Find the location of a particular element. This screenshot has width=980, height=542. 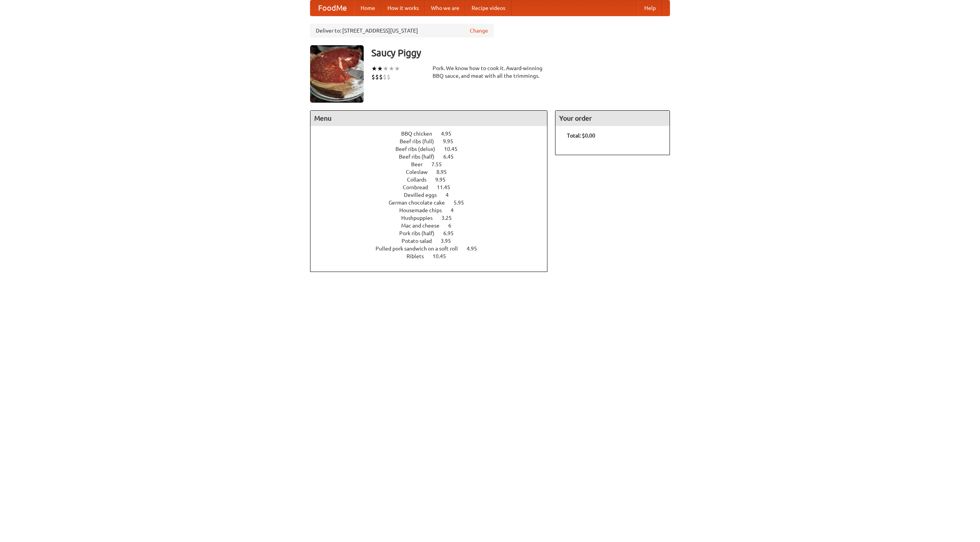

a: Recipe videos is located at coordinates (489, 8).